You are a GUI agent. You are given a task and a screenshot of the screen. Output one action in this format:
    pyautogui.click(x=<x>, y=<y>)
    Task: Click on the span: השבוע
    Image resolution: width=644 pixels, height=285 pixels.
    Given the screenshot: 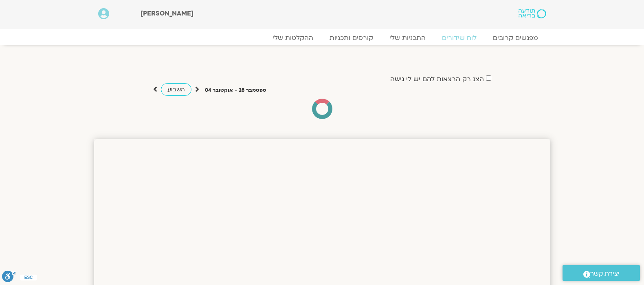 What is the action you would take?
    pyautogui.click(x=176, y=89)
    